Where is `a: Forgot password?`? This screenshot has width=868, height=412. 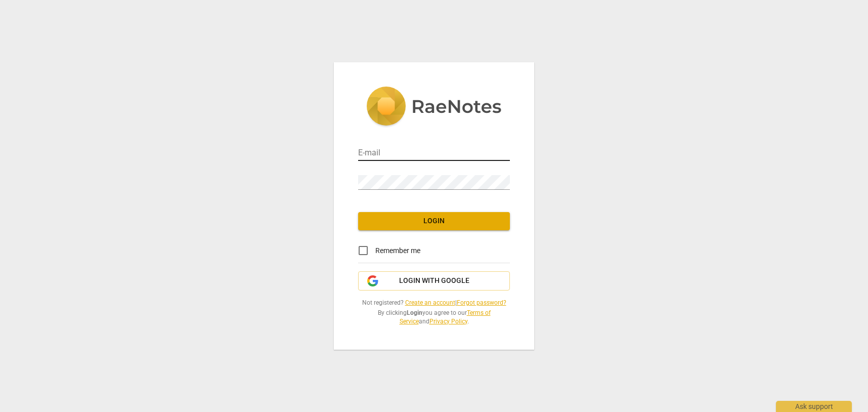 a: Forgot password? is located at coordinates (482, 303).